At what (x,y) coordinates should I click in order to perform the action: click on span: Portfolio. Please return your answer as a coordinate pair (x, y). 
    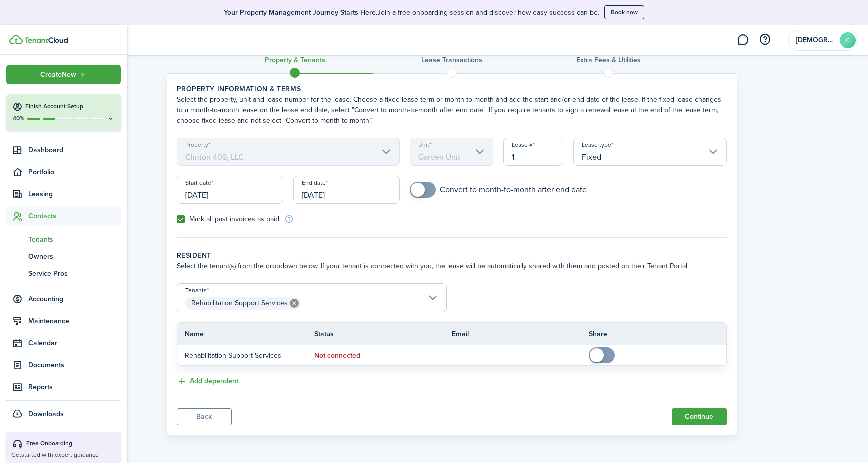
    Looking at the image, I should click on (74, 172).